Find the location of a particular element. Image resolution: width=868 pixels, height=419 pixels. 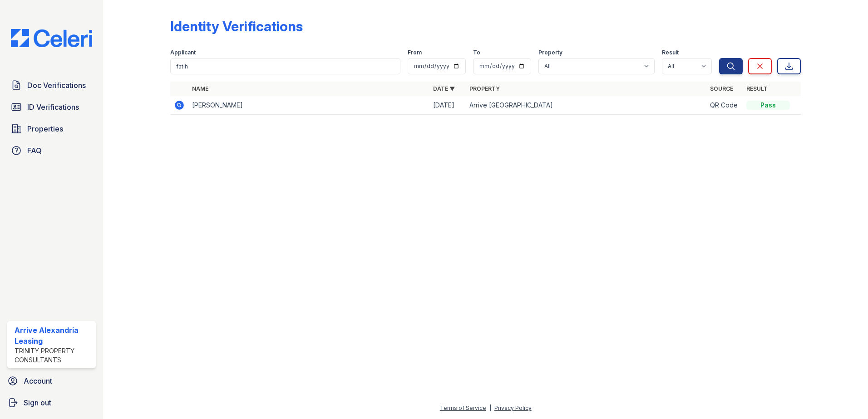

a: ID Verifications is located at coordinates (51, 107).